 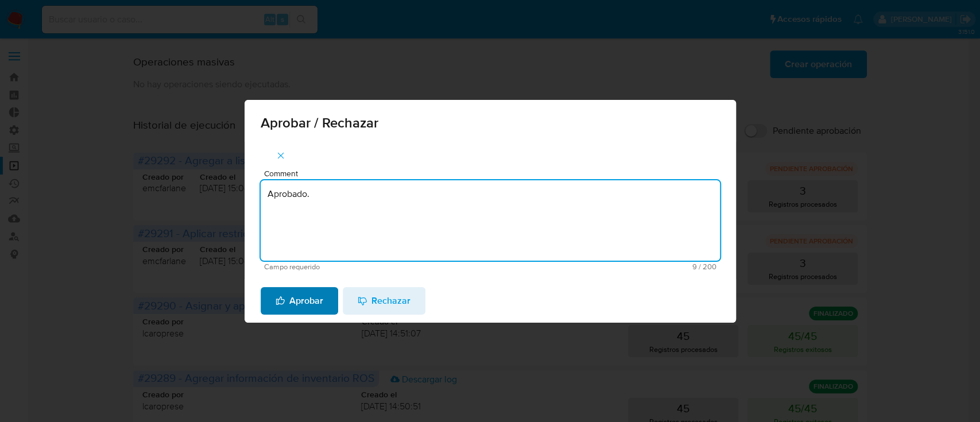 What do you see at coordinates (491, 220) in the screenshot?
I see `textarea: Aprobado.` at bounding box center [491, 220].